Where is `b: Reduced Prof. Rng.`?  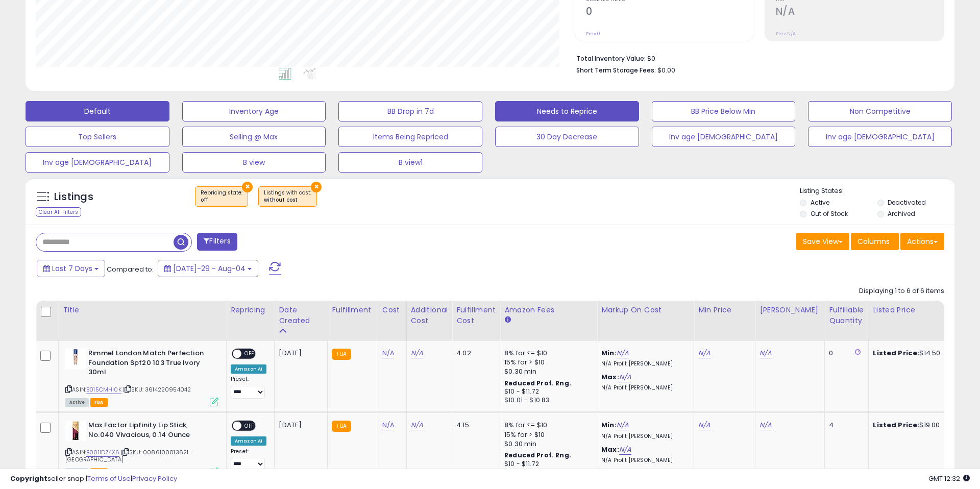 b: Reduced Prof. Rng. is located at coordinates (538, 455).